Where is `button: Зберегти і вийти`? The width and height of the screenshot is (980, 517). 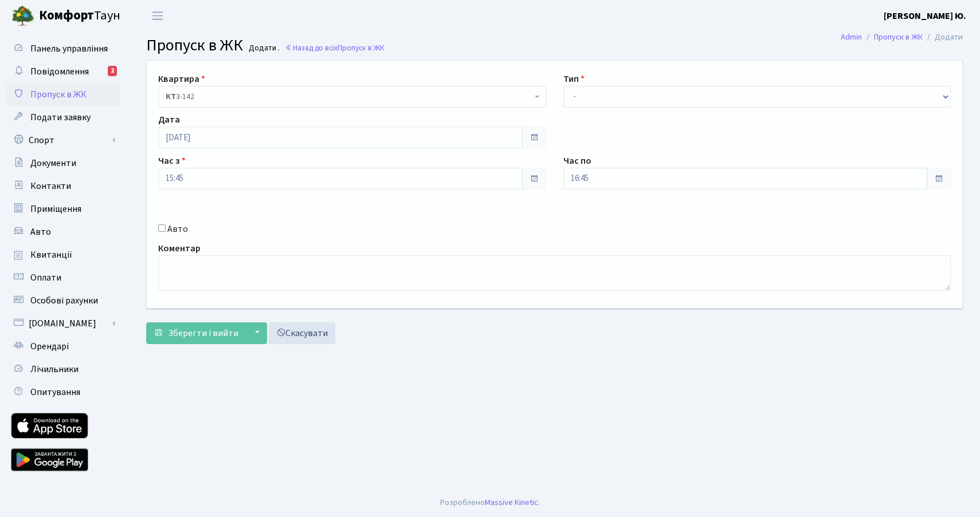
button: Зберегти і вийти is located at coordinates (196, 333).